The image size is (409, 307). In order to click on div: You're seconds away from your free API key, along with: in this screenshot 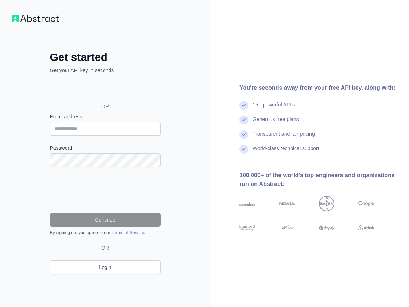, I will do `click(318, 88)`.